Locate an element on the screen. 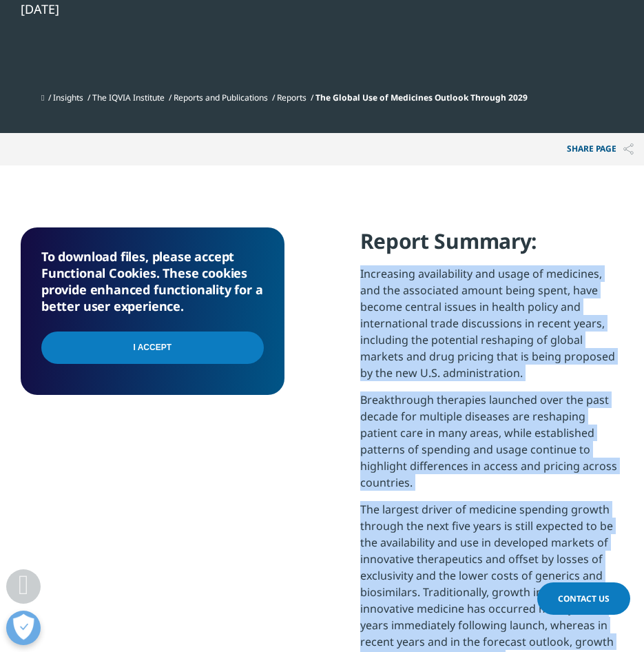 The image size is (644, 652). a: Insights is located at coordinates (69, 97).